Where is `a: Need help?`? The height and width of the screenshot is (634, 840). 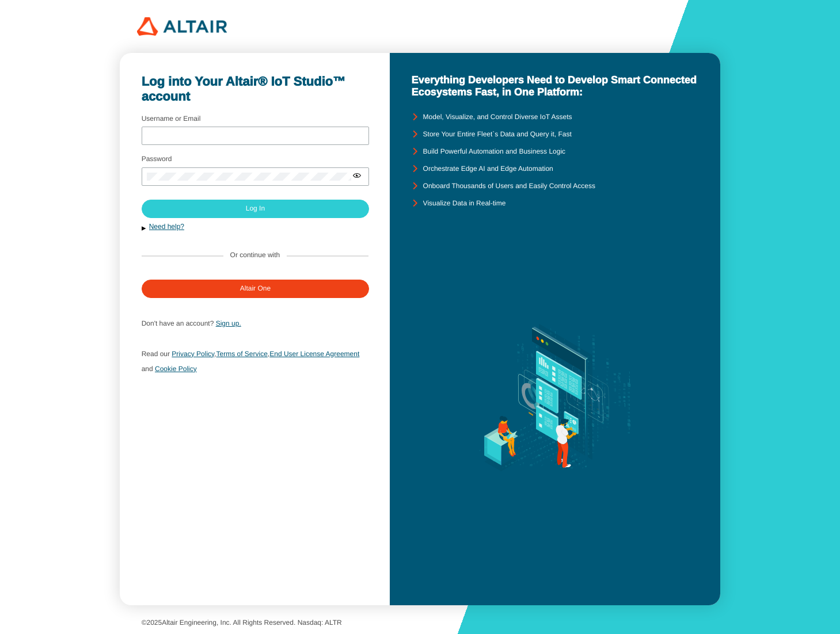
a: Need help? is located at coordinates (166, 227).